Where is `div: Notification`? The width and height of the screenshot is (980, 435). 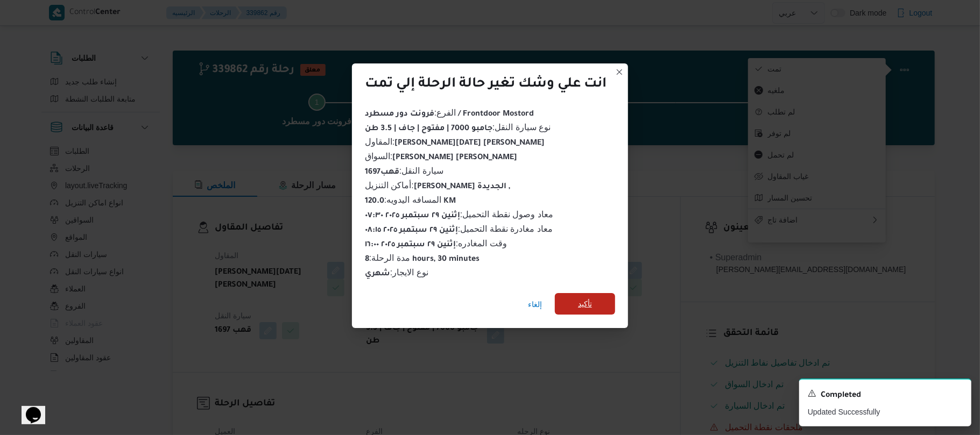 div: Notification is located at coordinates (885, 395).